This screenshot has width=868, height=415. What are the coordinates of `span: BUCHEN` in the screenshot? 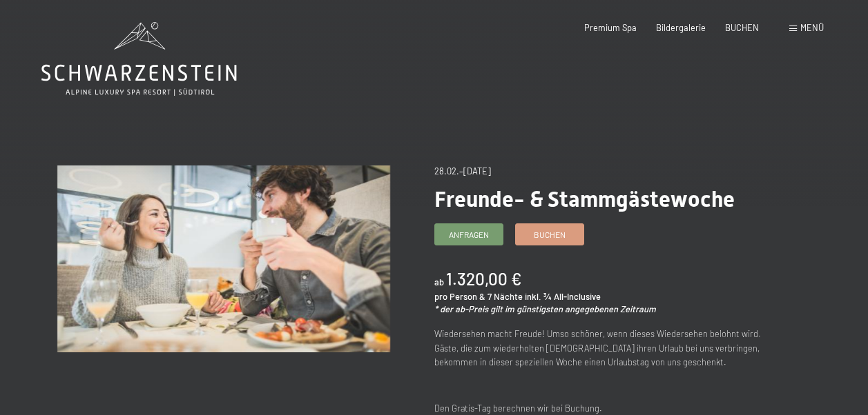 It's located at (742, 28).